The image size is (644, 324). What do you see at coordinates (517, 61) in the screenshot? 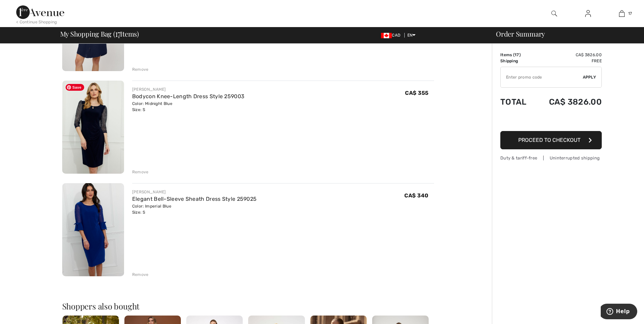
I see `td: Shipping` at bounding box center [517, 61].